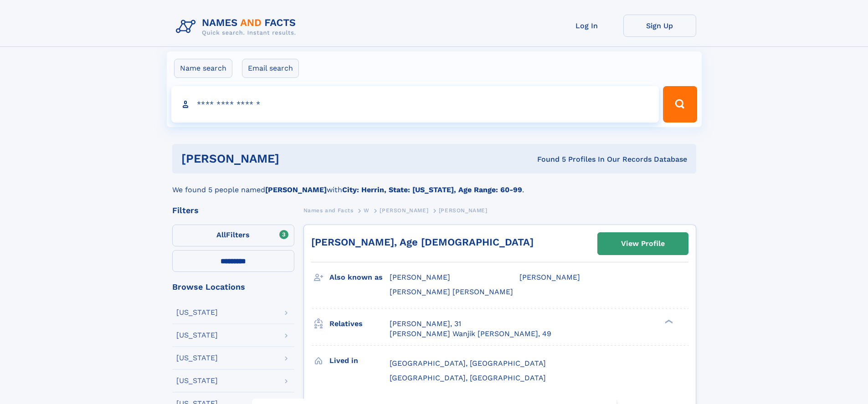 The height and width of the screenshot is (404, 868). Describe the element at coordinates (360, 361) in the screenshot. I see `h3: Lived in` at that location.